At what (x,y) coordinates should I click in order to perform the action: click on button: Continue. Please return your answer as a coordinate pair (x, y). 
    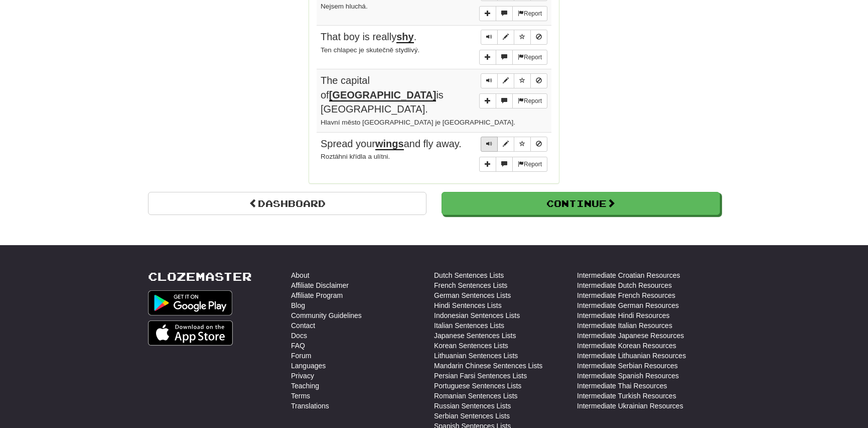
    Looking at the image, I should click on (581, 203).